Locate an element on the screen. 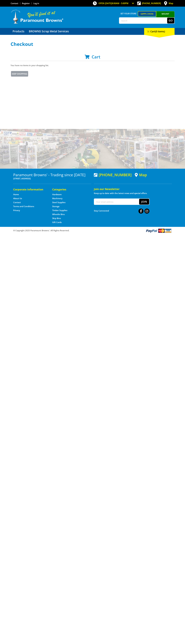 The image size is (185, 644). input: Search is located at coordinates (143, 20).